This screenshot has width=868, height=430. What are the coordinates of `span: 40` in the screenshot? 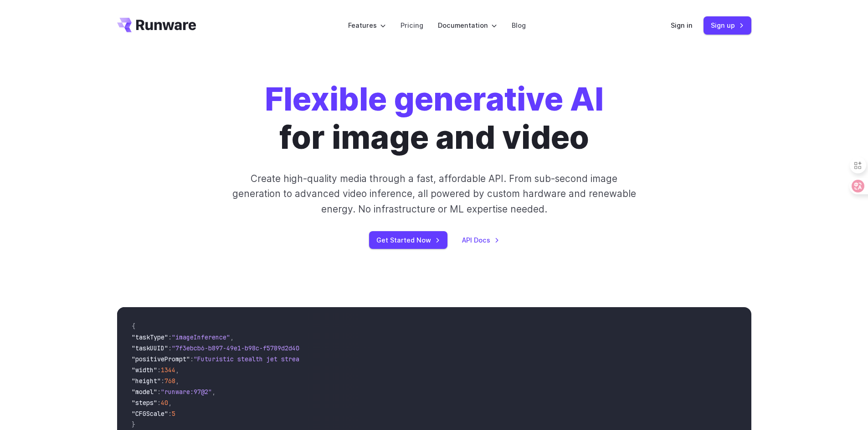 It's located at (164, 403).